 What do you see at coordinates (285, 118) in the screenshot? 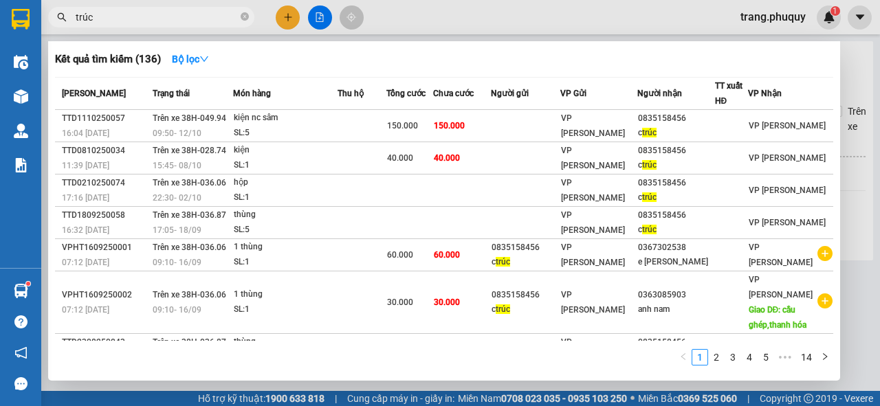
I see `div: kiện nc sâm` at bounding box center [285, 118].